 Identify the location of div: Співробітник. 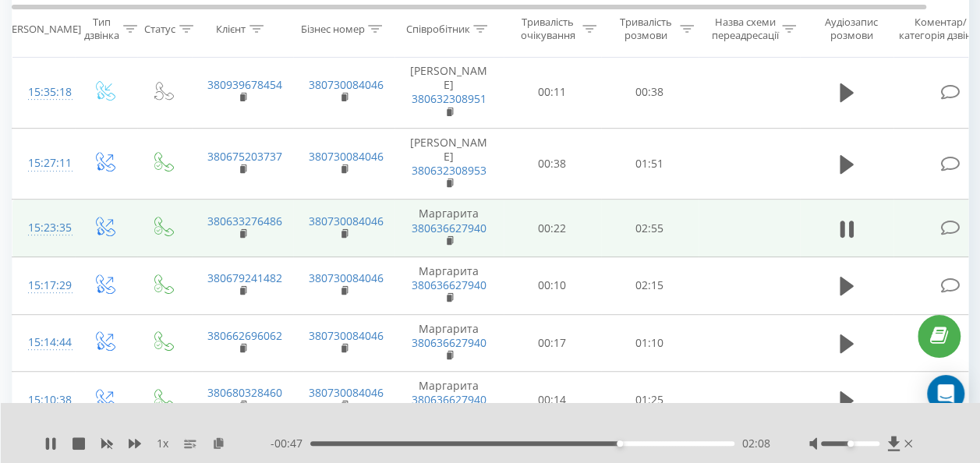
(438, 29).